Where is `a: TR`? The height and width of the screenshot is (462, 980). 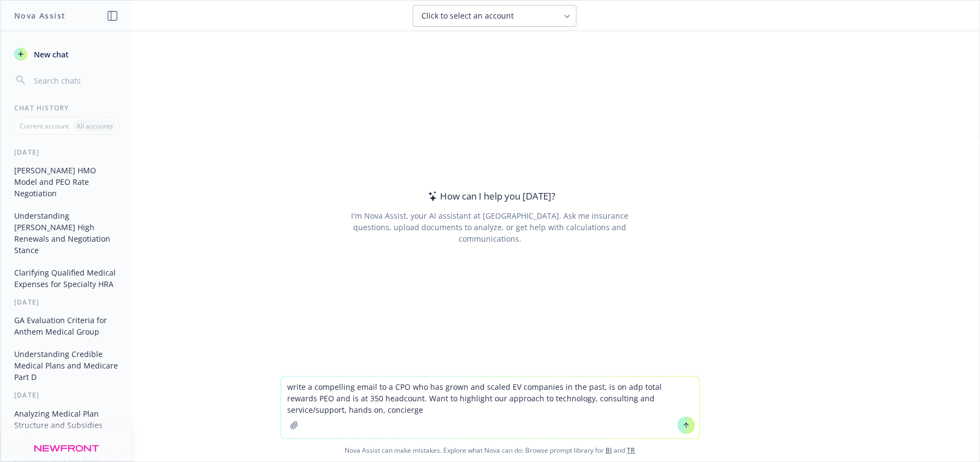 a: TR is located at coordinates (631, 449).